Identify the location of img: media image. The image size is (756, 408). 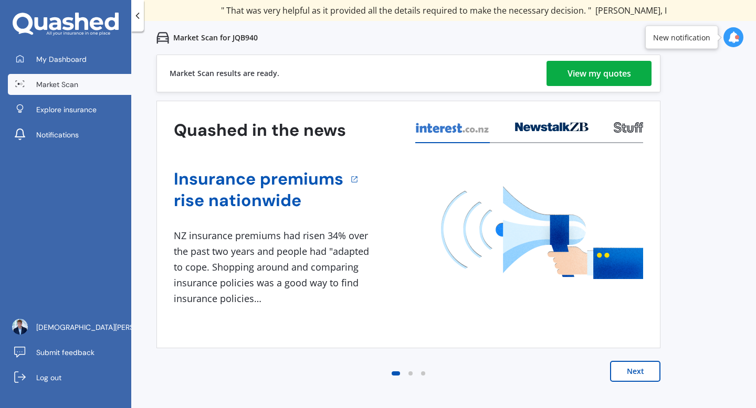
(542, 233).